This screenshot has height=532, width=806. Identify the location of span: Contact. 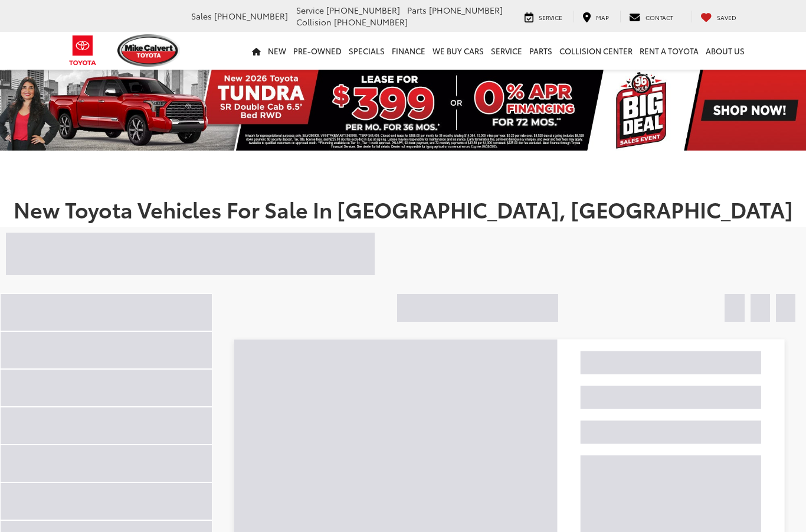
(659, 17).